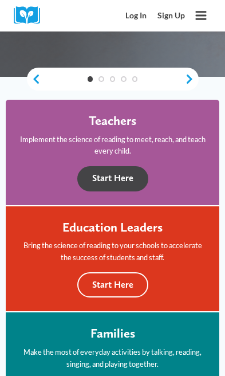 This screenshot has width=225, height=376. What do you see at coordinates (192, 78) in the screenshot?
I see `a: next` at bounding box center [192, 78].